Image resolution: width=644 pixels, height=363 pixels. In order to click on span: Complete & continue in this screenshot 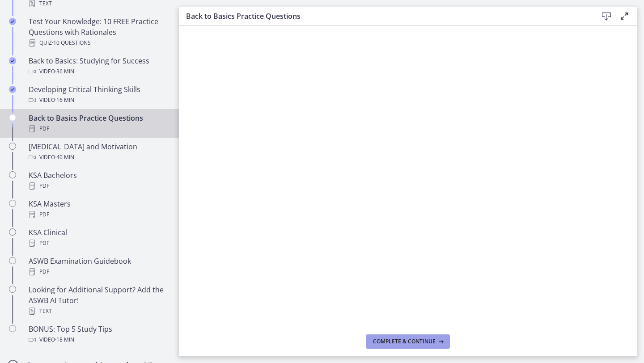, I will do `click(405, 342)`.